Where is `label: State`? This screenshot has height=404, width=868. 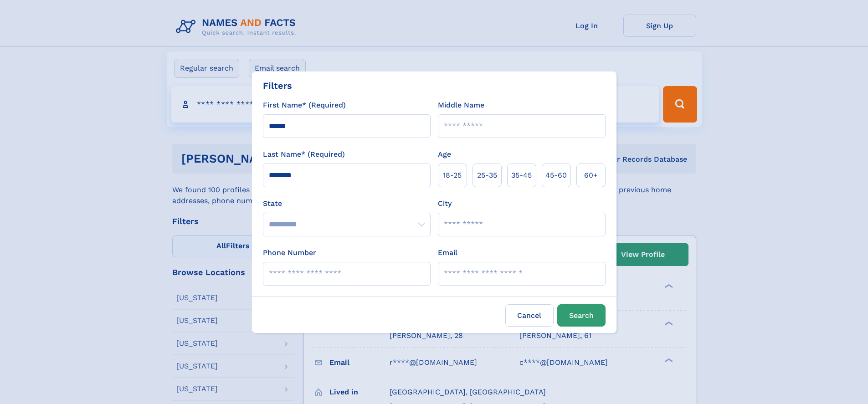 label: State is located at coordinates (346, 204).